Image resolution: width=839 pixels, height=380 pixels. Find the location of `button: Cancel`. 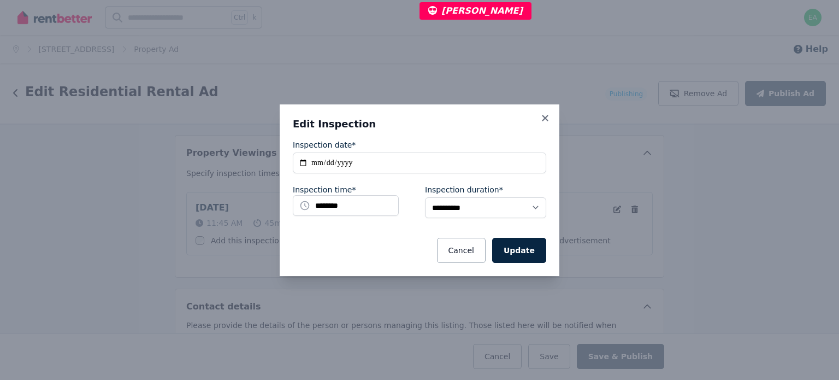

button: Cancel is located at coordinates (461, 250).